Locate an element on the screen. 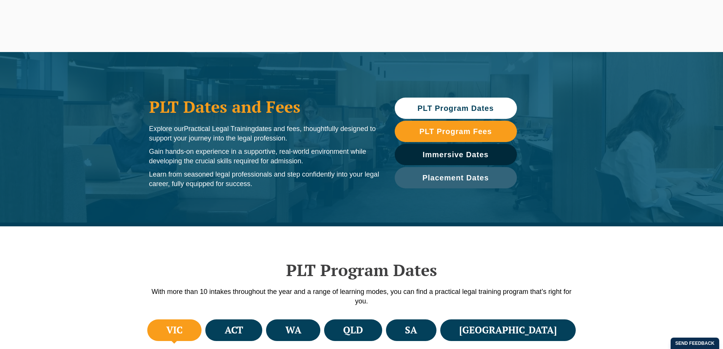  p: Explore our dates and fees, thoughtfully designed to support your journey into the legal profession. is located at coordinates (264, 134).